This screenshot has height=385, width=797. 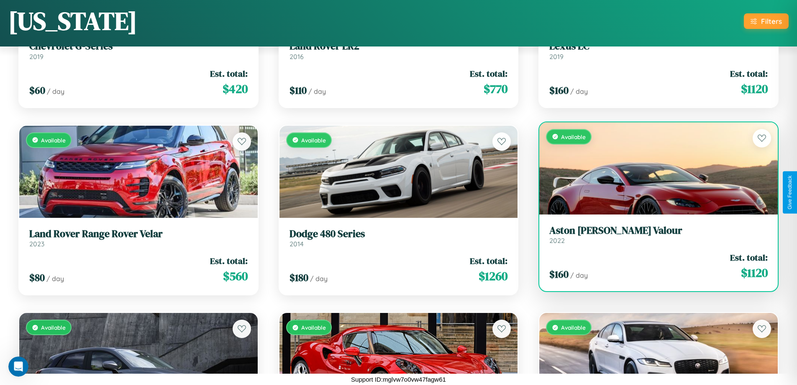 What do you see at coordinates (399, 46) in the screenshot?
I see `h3: Land Rover LR2` at bounding box center [399, 46].